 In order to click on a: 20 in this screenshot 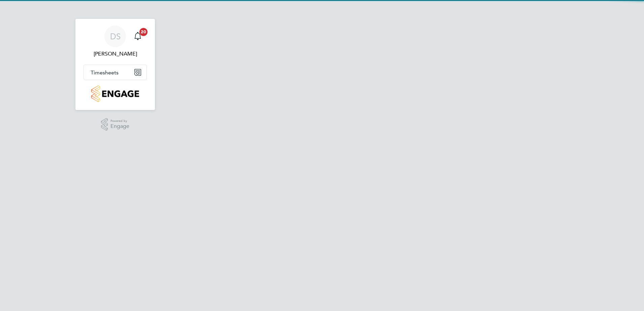, I will do `click(138, 37)`.